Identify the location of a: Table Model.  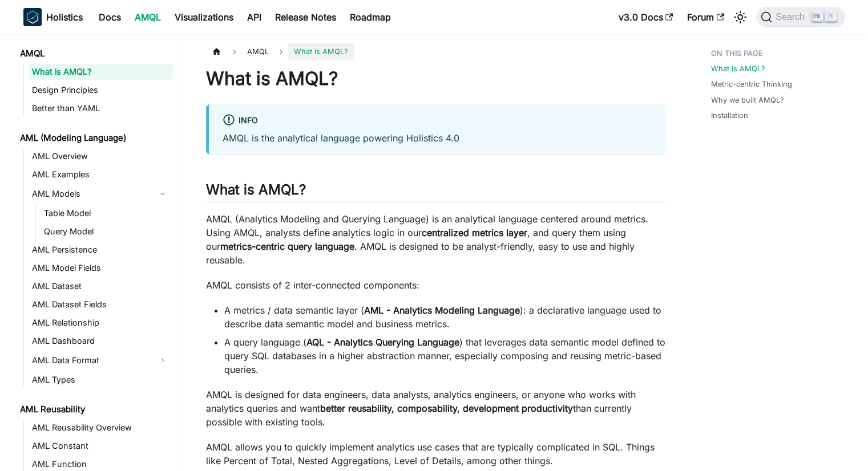
(107, 213).